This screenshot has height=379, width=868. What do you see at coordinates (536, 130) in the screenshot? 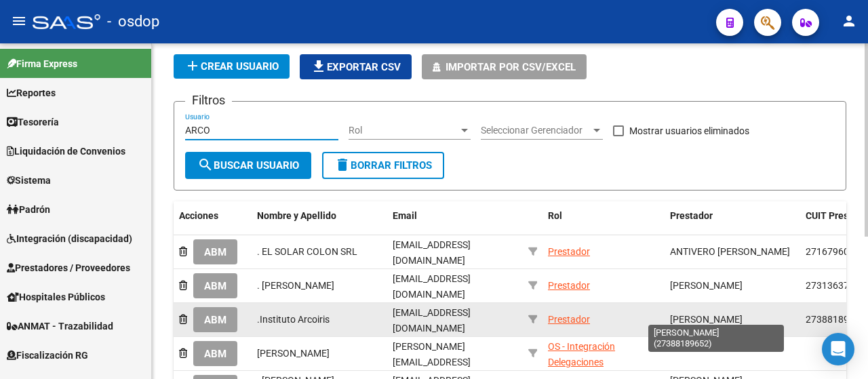
I see `span: Seleccionar Gerenciador` at bounding box center [536, 130].